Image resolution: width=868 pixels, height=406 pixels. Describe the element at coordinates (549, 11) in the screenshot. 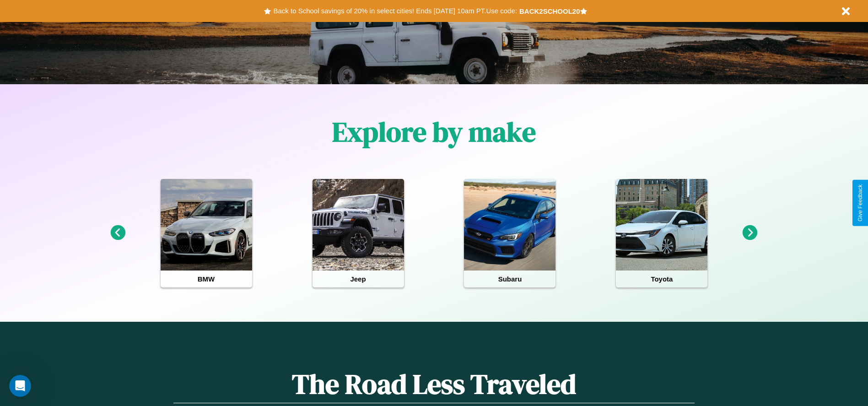

I see `b: BACK2SCHOOL20` at that location.